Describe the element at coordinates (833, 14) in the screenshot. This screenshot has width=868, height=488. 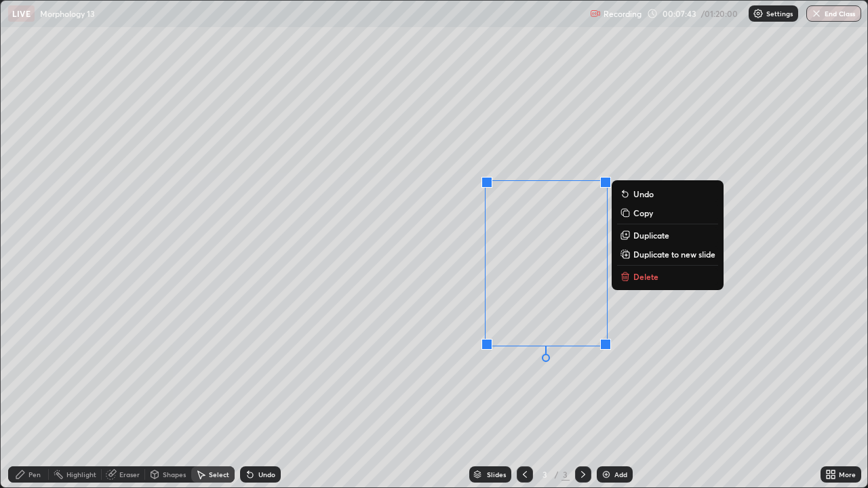
I see `button: End Class` at that location.